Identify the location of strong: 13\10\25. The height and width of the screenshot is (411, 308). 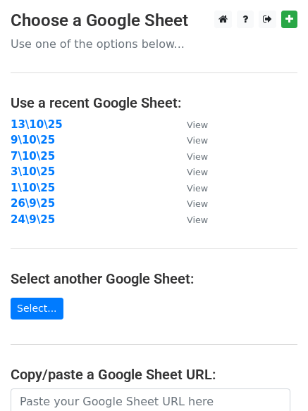
(37, 125).